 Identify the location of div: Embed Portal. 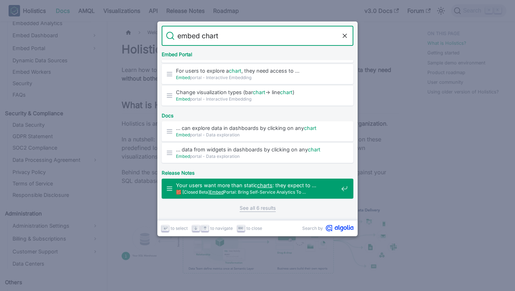
(257, 53).